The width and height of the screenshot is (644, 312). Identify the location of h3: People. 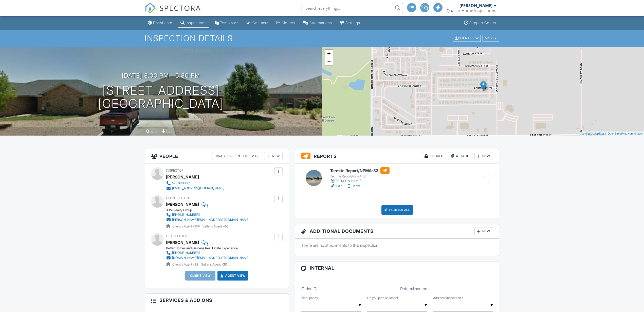
(217, 156).